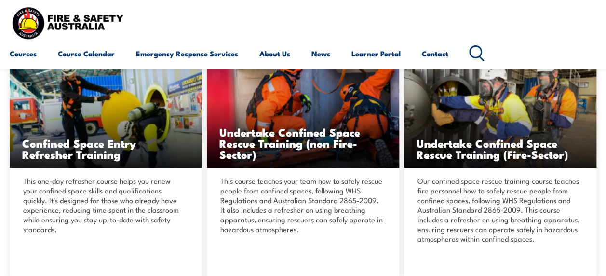  I want to click on p: Our confined space rescue training course teaches fire personnel how to safely rescue people from..., so click(499, 210).